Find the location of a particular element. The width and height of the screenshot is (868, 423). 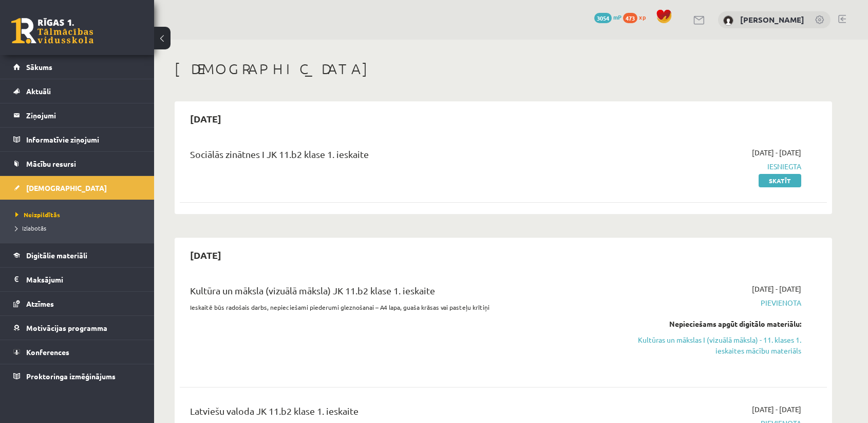

a: Ziņojumi is located at coordinates (77, 115).